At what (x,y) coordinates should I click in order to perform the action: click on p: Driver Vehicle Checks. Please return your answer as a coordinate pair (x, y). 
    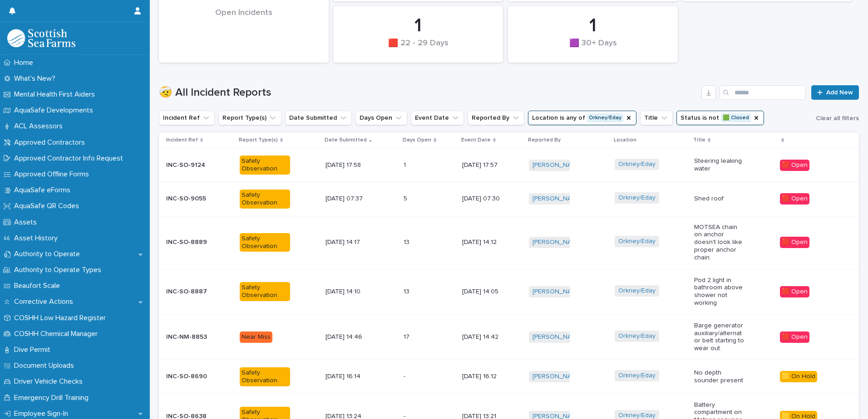
    Looking at the image, I should click on (50, 382).